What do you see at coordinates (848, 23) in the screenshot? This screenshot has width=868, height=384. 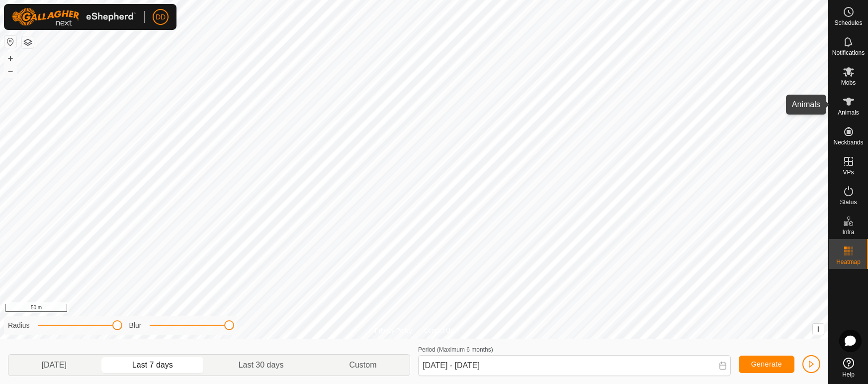 I see `span: Schedules` at bounding box center [848, 23].